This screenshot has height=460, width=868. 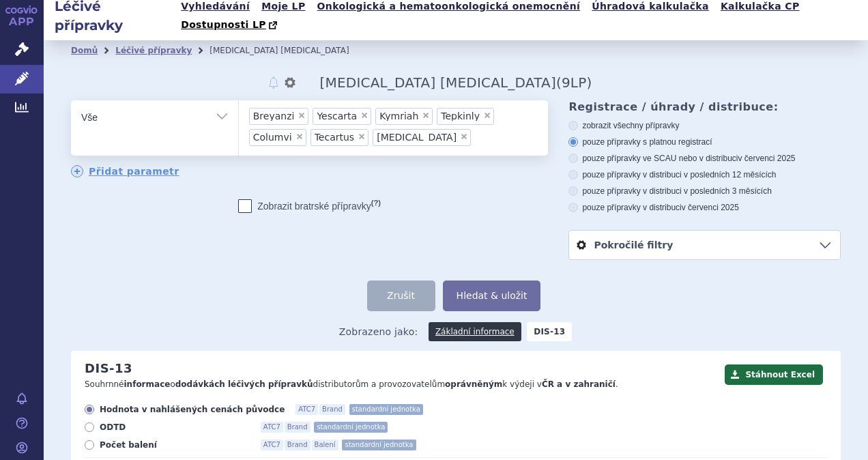 What do you see at coordinates (704, 106) in the screenshot?
I see `h3: Registrace / úhrady / distribuce:` at bounding box center [704, 106].